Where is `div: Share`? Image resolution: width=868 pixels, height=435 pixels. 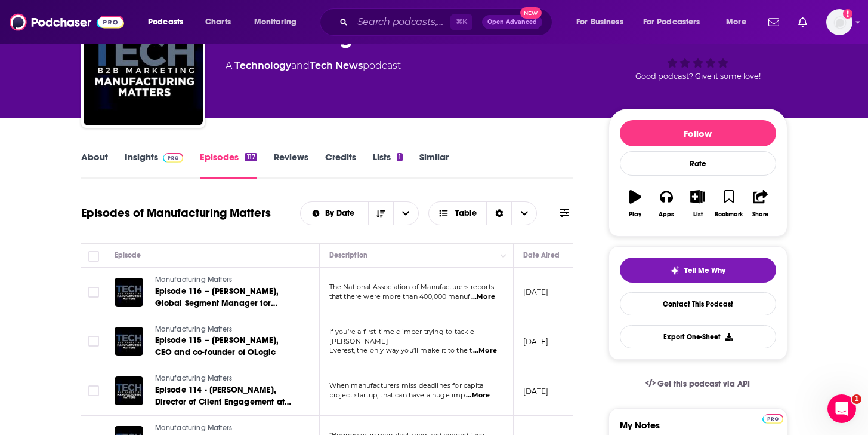
div: Share is located at coordinates (760, 214).